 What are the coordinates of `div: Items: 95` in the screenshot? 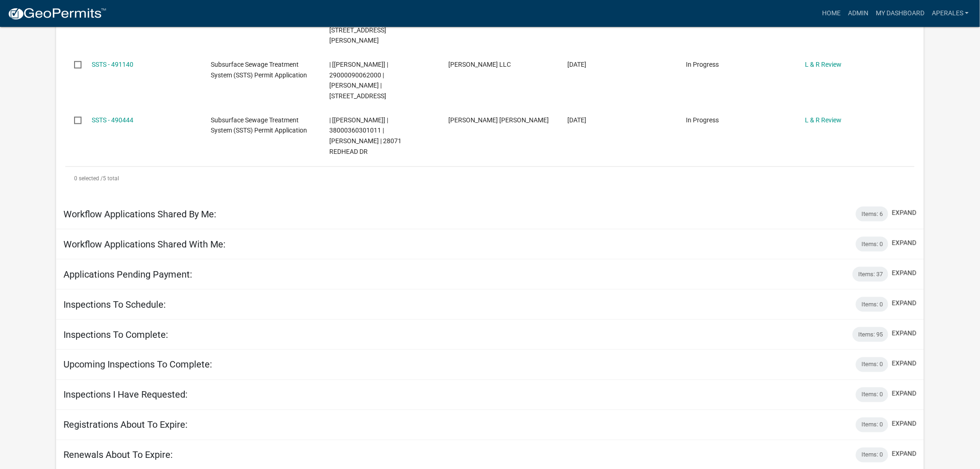 It's located at (871, 334).